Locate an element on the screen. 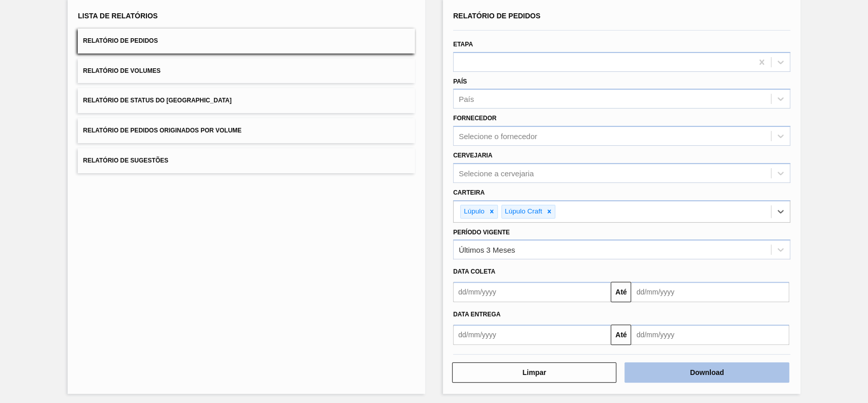  label: Carteira is located at coordinates (469, 192).